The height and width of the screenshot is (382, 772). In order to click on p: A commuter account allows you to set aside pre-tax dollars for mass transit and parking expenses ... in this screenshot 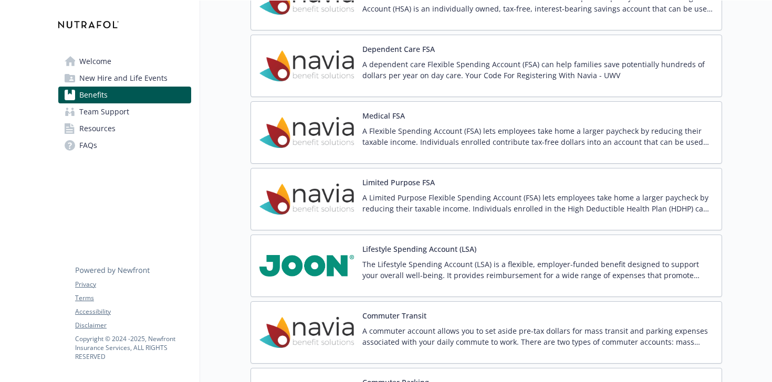, I will do `click(538, 337)`.